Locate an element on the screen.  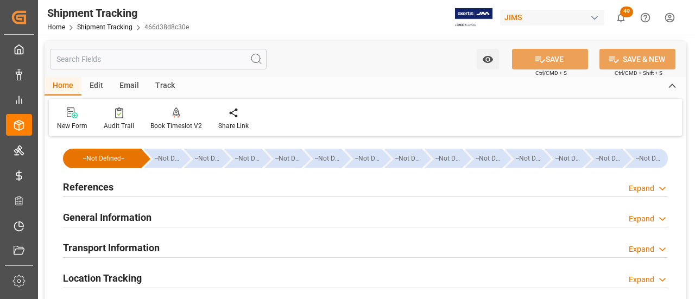
button: show 49 new notifications is located at coordinates (620, 17).